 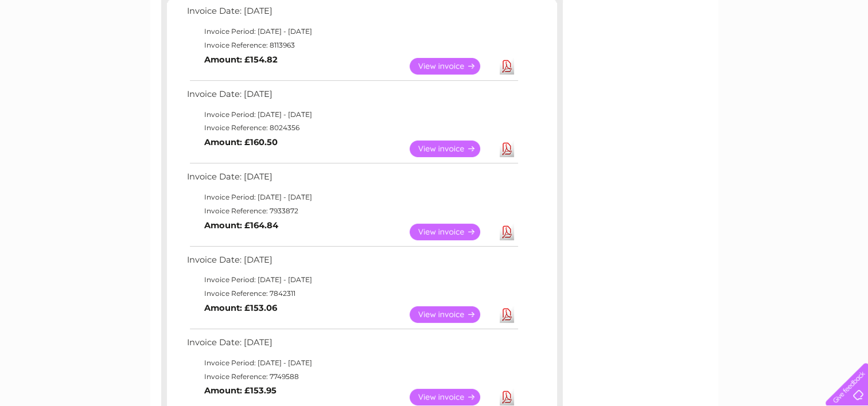 What do you see at coordinates (776, 53) in the screenshot?
I see `a: Blog` at bounding box center [776, 53].